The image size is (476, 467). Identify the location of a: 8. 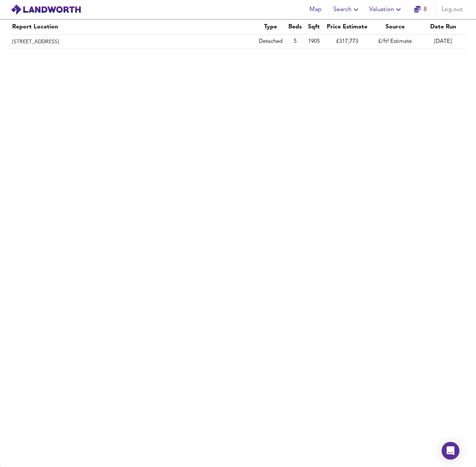
(420, 9).